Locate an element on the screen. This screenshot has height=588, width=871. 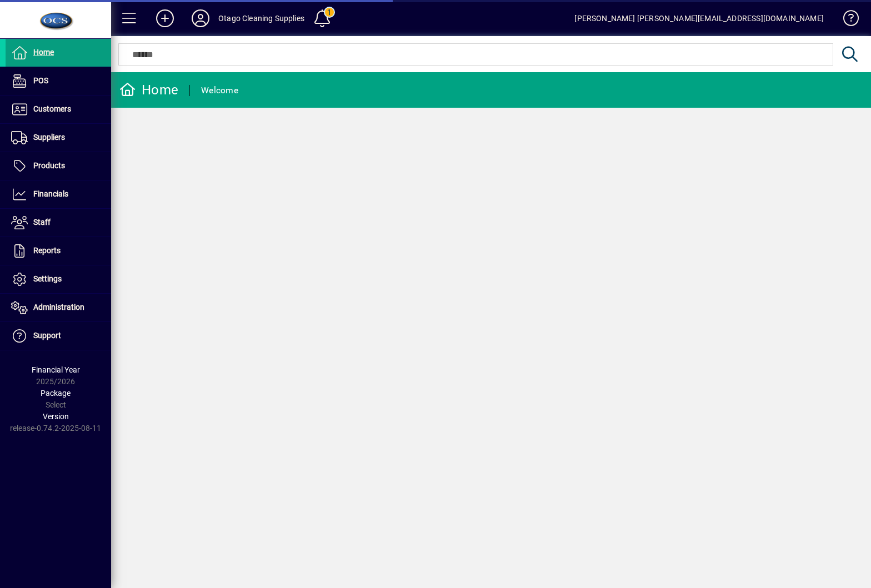
div: Otago Cleaning Supplies is located at coordinates (261, 18).